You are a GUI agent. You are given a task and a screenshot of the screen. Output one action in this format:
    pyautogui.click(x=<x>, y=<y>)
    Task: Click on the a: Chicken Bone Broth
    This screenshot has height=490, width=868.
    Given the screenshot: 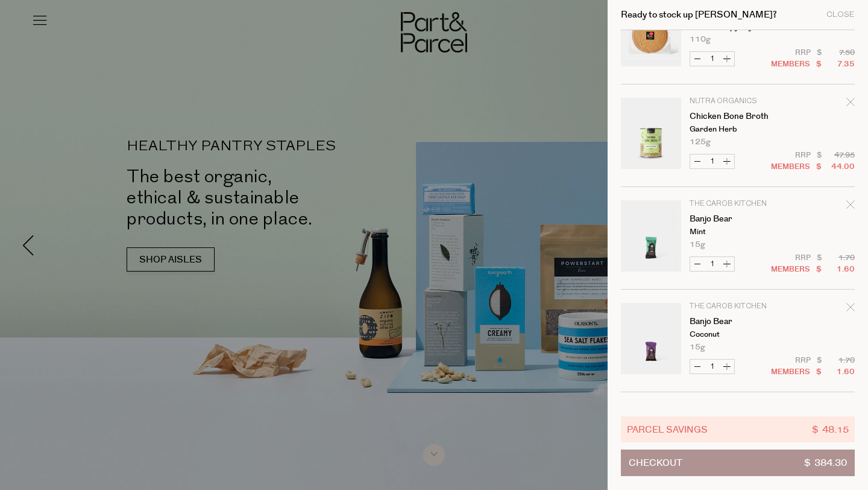 What is the action you would take?
    pyautogui.click(x=736, y=117)
    